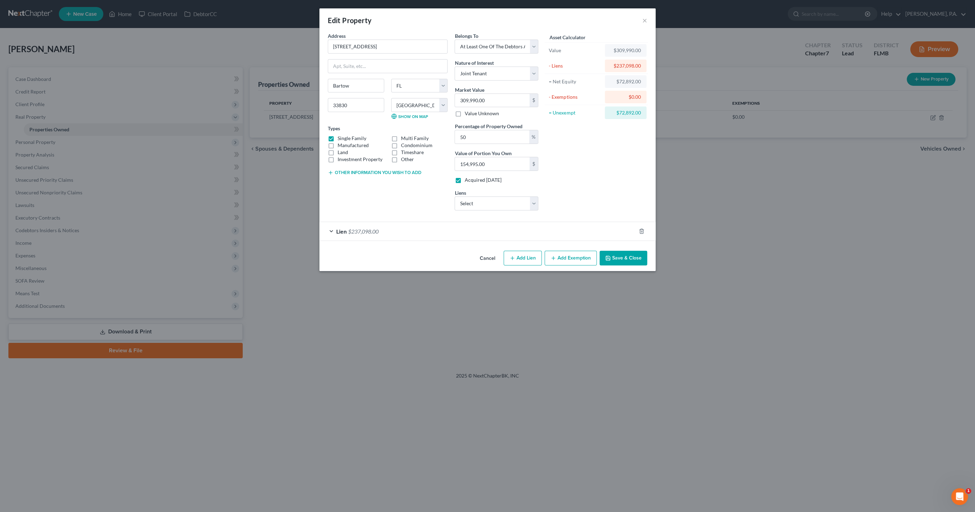 Image resolution: width=975 pixels, height=512 pixels. I want to click on label: Other, so click(407, 159).